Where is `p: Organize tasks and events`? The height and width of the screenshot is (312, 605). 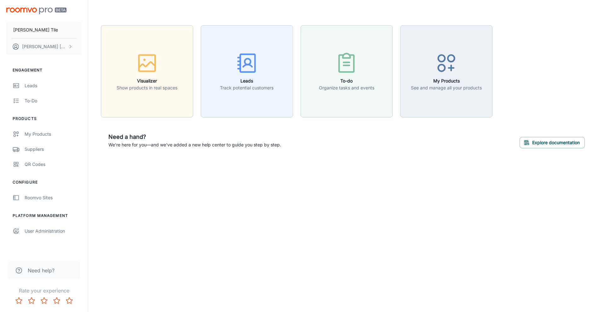
p: Organize tasks and events is located at coordinates (347, 88).